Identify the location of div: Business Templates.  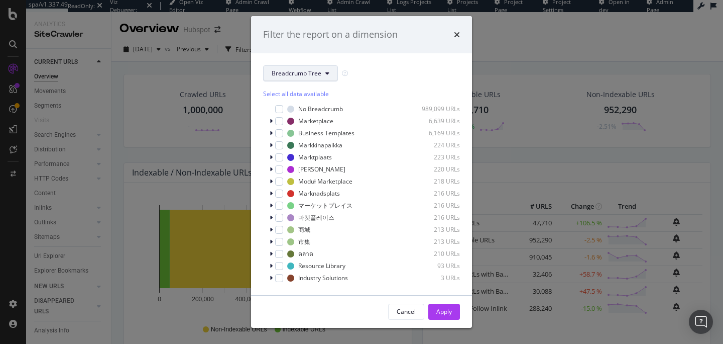
(327, 133).